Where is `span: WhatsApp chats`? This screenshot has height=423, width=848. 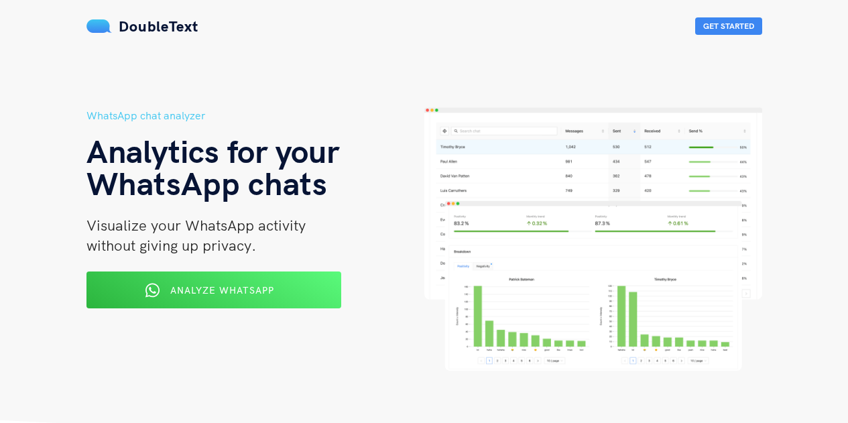 span: WhatsApp chats is located at coordinates (206, 183).